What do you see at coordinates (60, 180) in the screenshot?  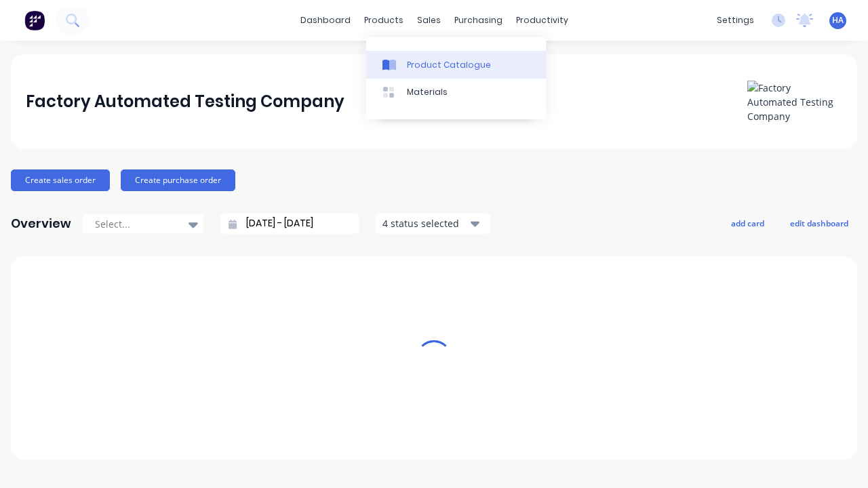 I see `button: Create sales order` at bounding box center [60, 180].